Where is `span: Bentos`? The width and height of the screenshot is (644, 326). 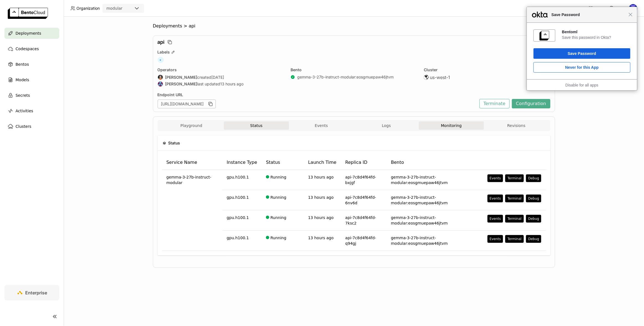
span: Bentos is located at coordinates (22, 64).